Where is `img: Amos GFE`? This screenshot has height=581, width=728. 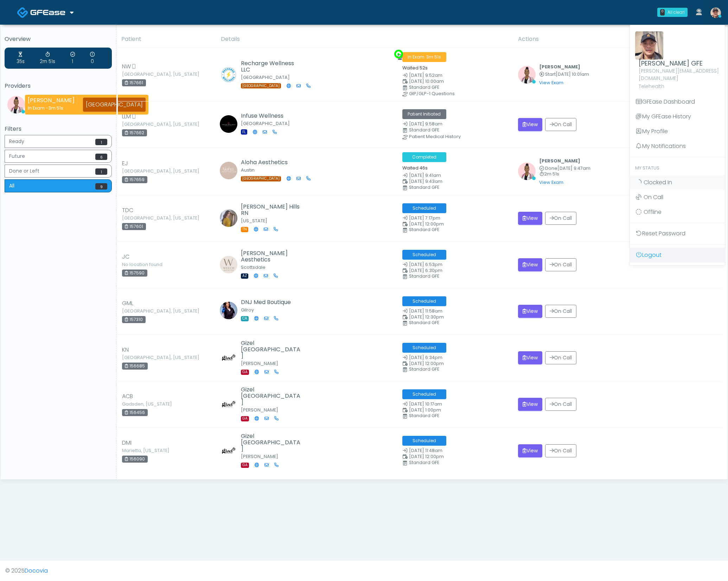
img: Amos GFE is located at coordinates (716, 13).